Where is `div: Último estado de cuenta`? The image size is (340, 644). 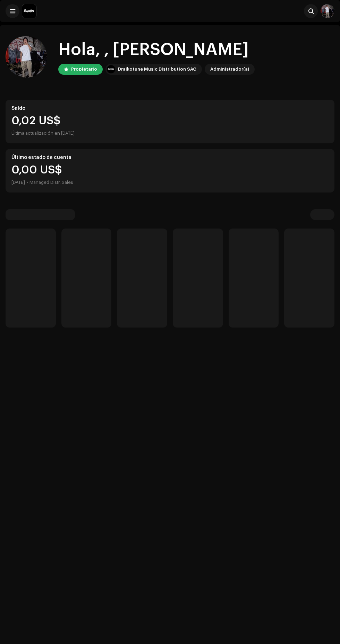
div: Último estado de cuenta is located at coordinates (170, 157).